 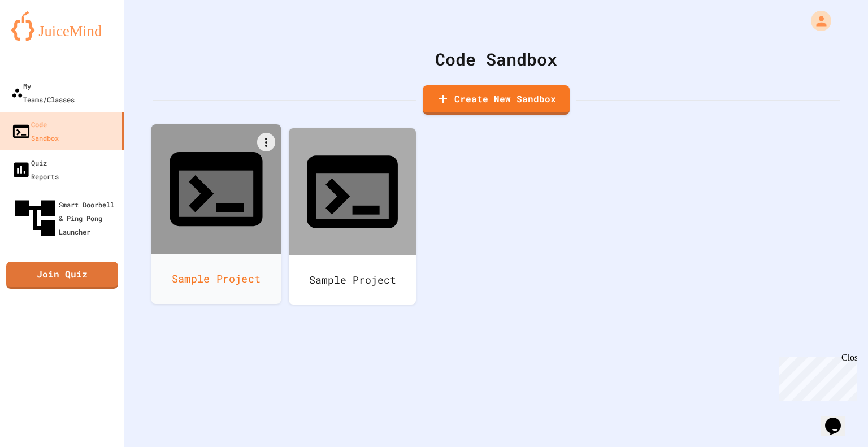 I want to click on div: Chat with us now!Close, so click(x=41, y=38).